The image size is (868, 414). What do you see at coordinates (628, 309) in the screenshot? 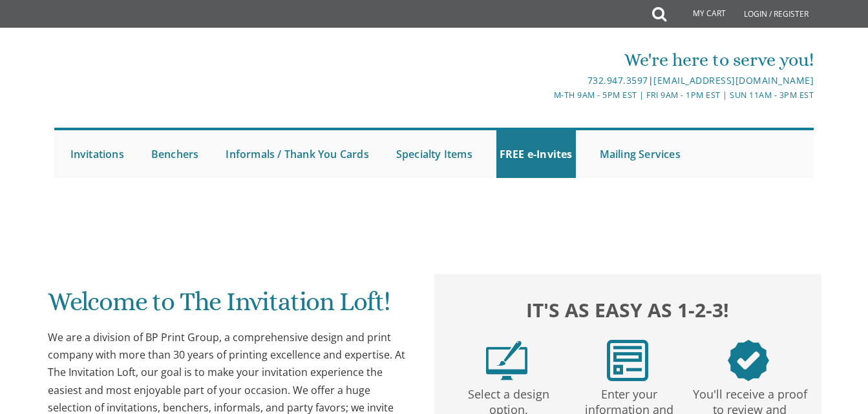
I see `h2: It's as easy as 1-2-3!` at bounding box center [628, 309].